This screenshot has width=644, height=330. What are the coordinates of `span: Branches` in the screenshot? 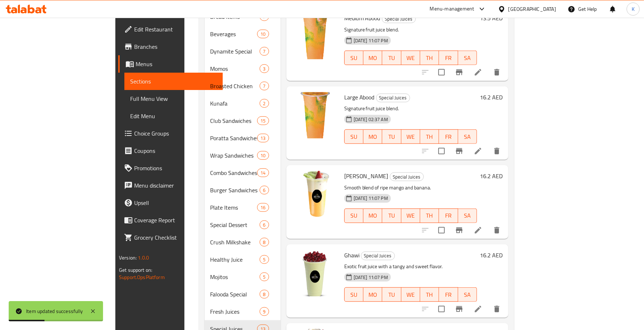 It's located at (175, 47).